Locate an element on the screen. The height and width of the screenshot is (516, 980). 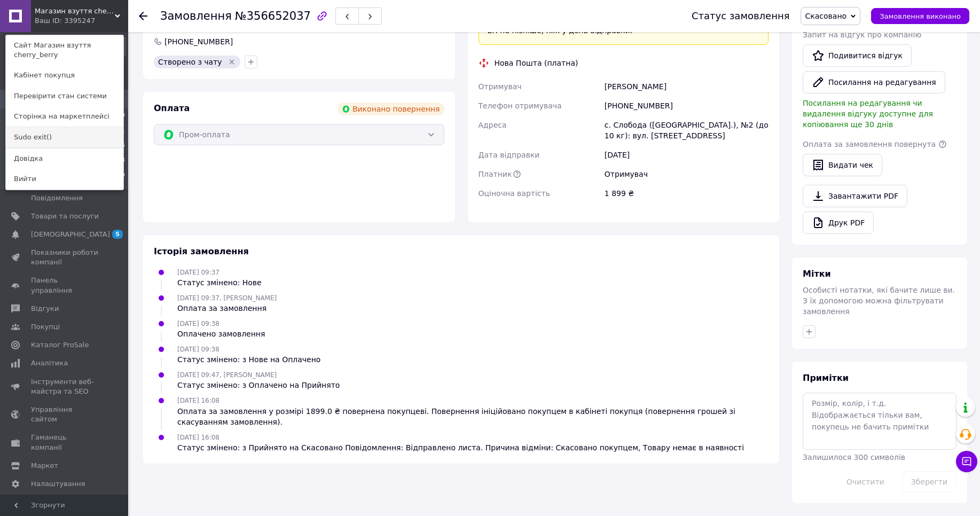
a: Sudo exit() is located at coordinates (64, 137).